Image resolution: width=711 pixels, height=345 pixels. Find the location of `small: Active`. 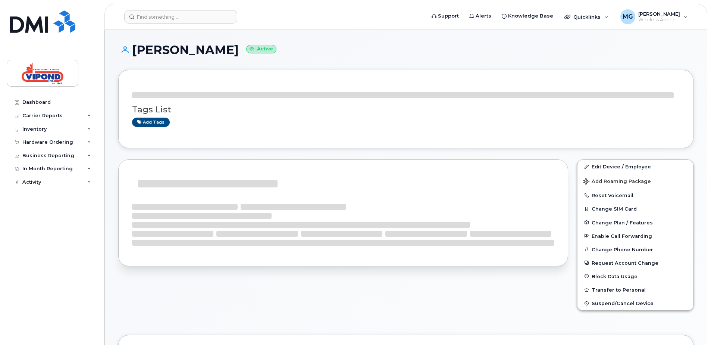

small: Active is located at coordinates (261, 49).